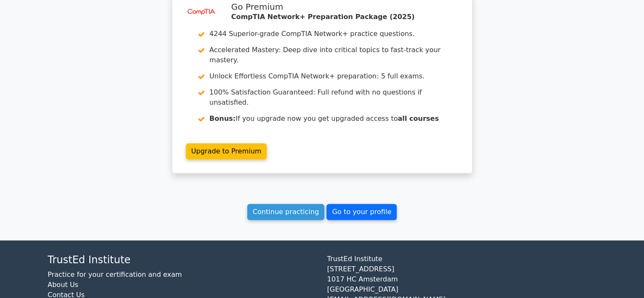 Image resolution: width=644 pixels, height=298 pixels. I want to click on a: Practice for your certification and exam, so click(114, 274).